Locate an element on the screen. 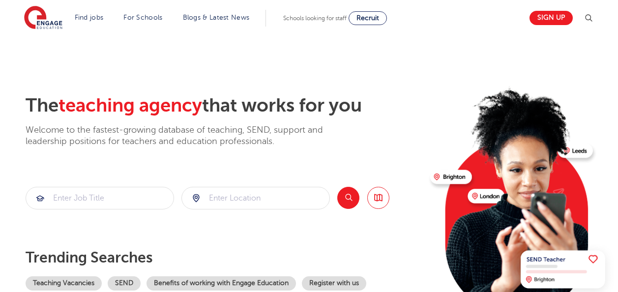 The image size is (618, 292). a: Register with us is located at coordinates (334, 283).